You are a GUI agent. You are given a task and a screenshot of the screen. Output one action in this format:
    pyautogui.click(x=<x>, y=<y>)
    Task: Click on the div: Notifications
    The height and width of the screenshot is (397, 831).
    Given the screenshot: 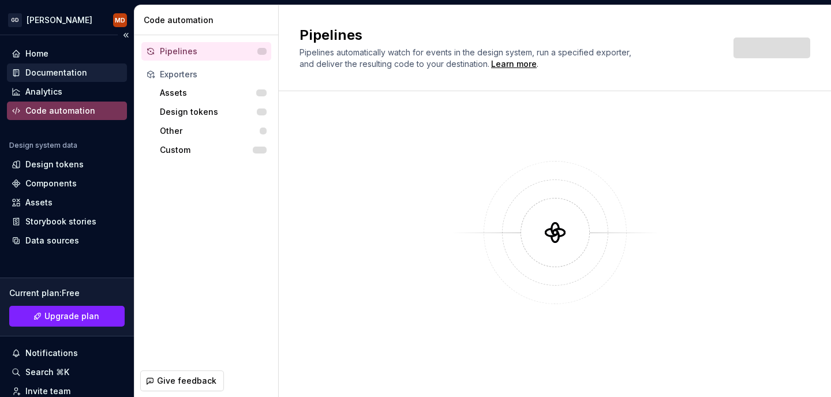 What is the action you would take?
    pyautogui.click(x=51, y=353)
    